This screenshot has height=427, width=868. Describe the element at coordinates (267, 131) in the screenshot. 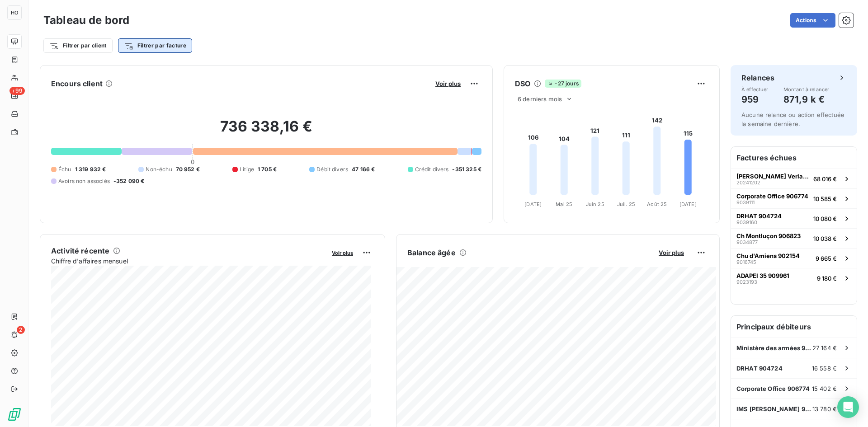

I see `h2: 736 338,16 €` at that location.